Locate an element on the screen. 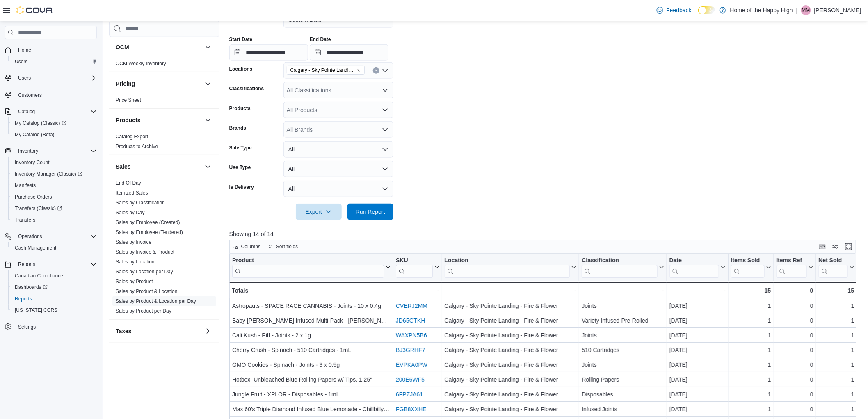 This screenshot has height=419, width=868. div: Joints is located at coordinates (623, 365).